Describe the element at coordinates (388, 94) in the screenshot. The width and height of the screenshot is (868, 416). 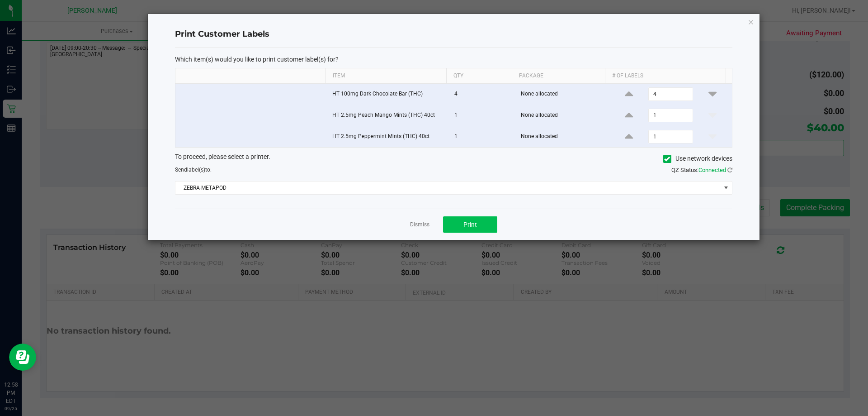
I see `td: HT 100mg Dark Chocolate Bar (THC)` at that location.